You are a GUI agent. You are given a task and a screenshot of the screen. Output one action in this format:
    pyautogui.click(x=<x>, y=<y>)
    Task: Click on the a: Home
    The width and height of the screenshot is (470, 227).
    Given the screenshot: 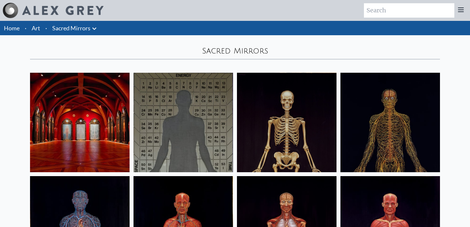 What is the action you would take?
    pyautogui.click(x=12, y=28)
    